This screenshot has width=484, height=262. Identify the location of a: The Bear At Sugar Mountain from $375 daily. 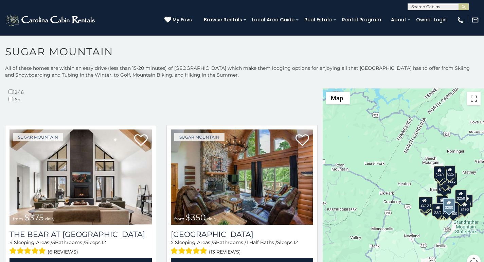
(80, 177).